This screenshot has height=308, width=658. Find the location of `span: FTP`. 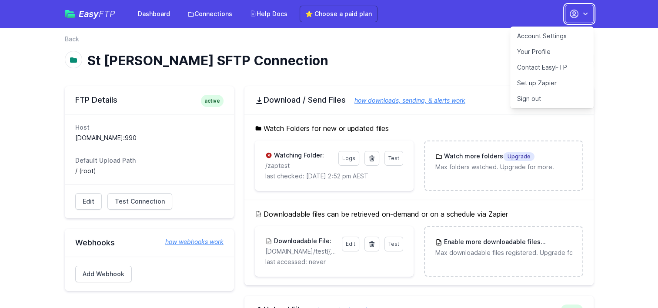

span: FTP is located at coordinates (107, 14).